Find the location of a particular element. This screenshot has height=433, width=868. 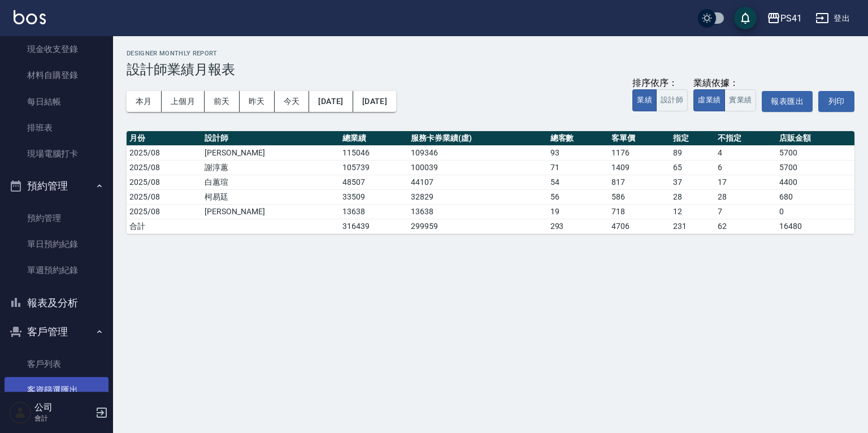

a: 客資篩選匯出 is located at coordinates (56, 390).